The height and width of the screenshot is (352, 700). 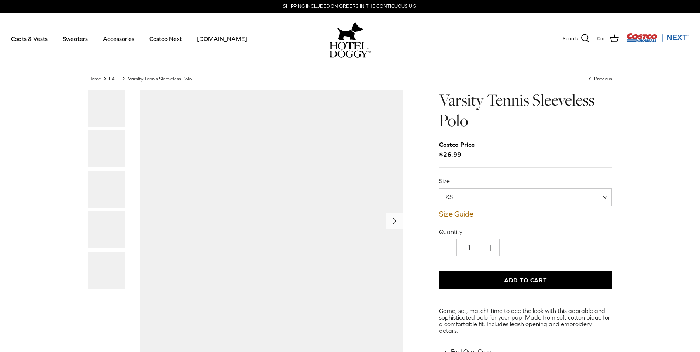 I want to click on img: hoteldoggy.com, so click(x=350, y=31).